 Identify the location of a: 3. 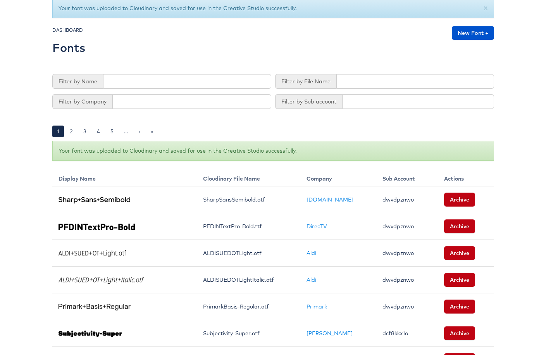
(85, 131).